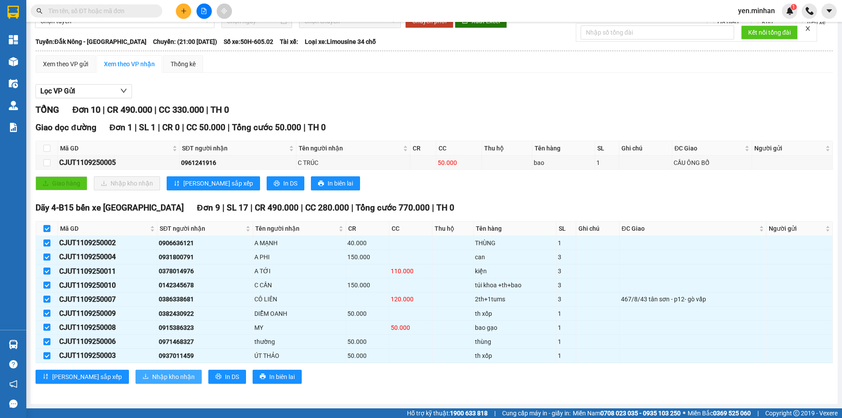  What do you see at coordinates (796, 413) in the screenshot?
I see `span: copyright` at bounding box center [796, 413].